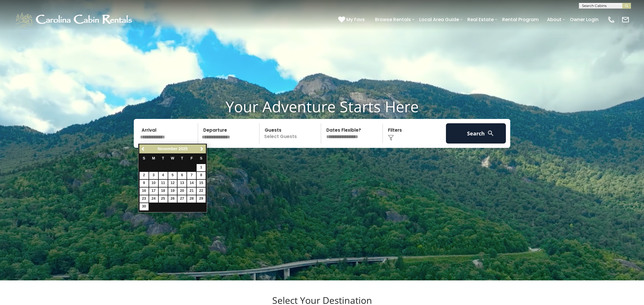  I want to click on h1: Your Adventure Starts Here, so click(322, 106).